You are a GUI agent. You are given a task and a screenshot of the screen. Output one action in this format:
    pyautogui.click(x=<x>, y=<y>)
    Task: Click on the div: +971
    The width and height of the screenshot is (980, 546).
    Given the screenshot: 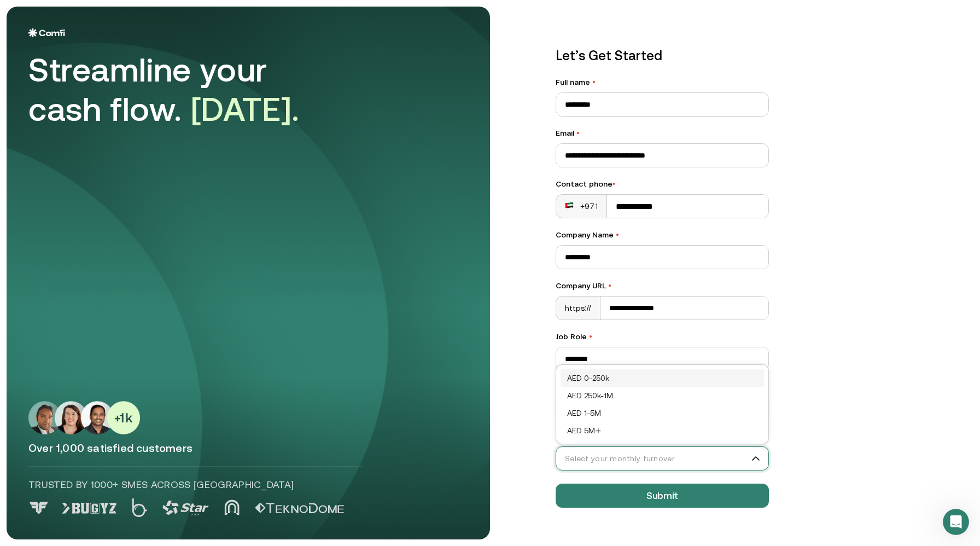 What is the action you would take?
    pyautogui.click(x=582, y=206)
    